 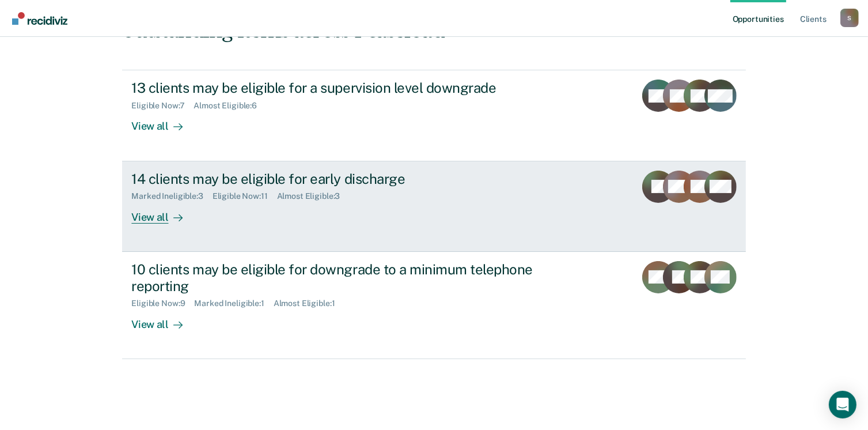 I want to click on div: Eligible Now : 9, so click(x=163, y=303).